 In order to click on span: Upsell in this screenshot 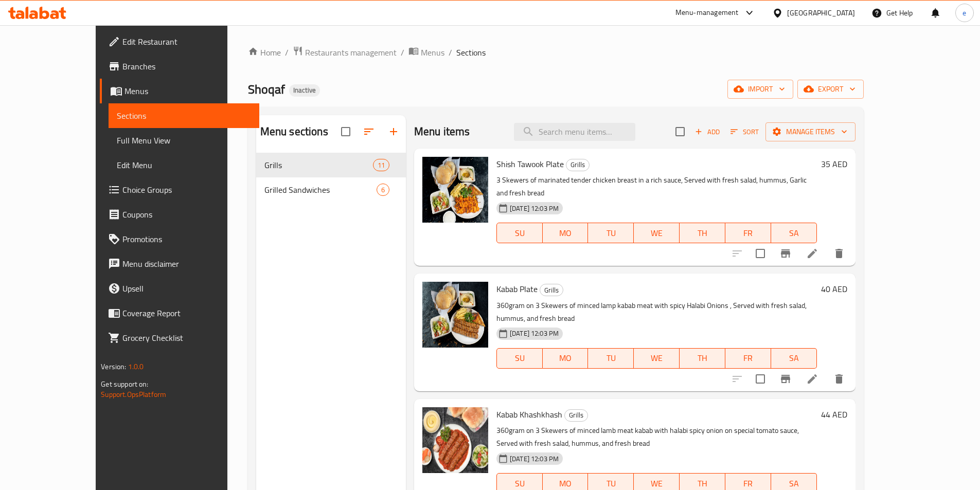, I will do `click(187, 288)`.